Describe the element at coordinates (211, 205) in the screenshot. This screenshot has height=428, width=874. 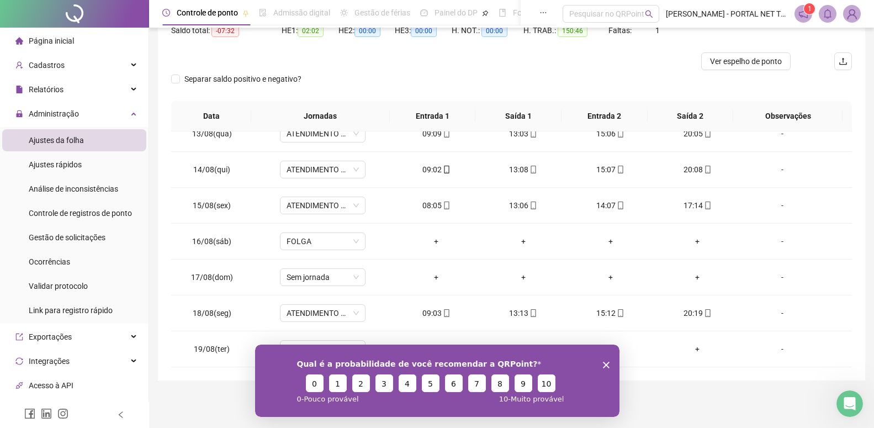
I see `span: 15/08(sex)` at that location.